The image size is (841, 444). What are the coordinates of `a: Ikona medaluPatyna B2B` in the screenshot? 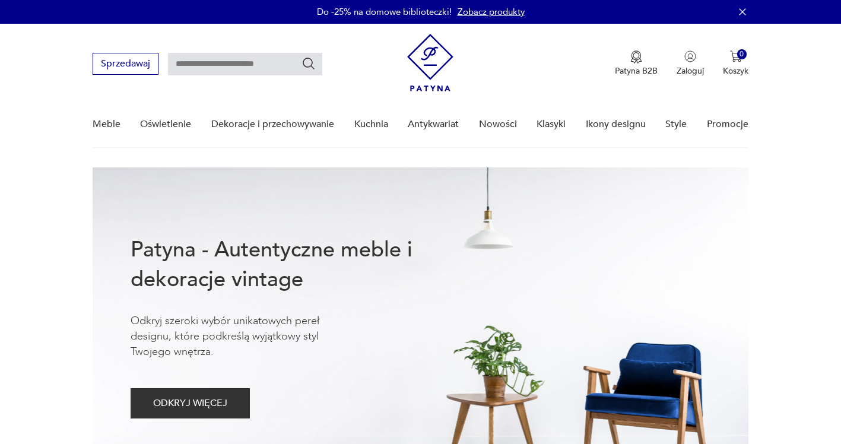 It's located at (636, 63).